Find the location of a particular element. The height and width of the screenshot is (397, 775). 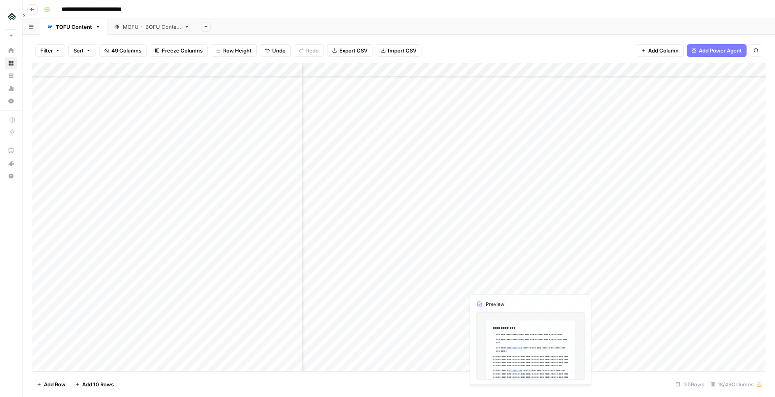

span: Add 10 Rows is located at coordinates (98, 385).